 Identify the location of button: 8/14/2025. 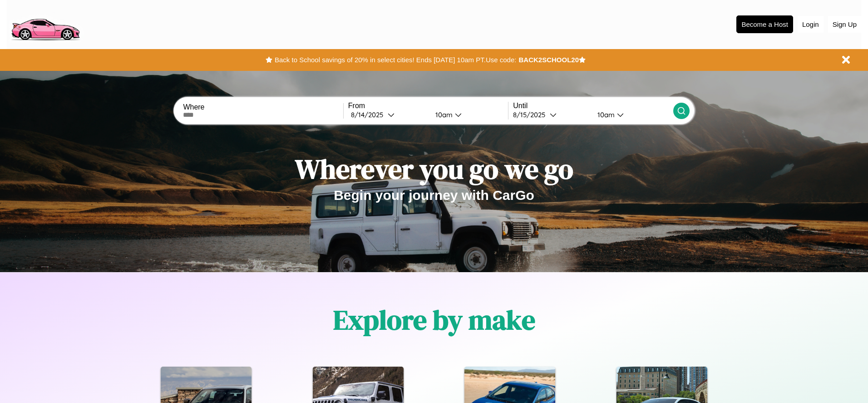
(388, 114).